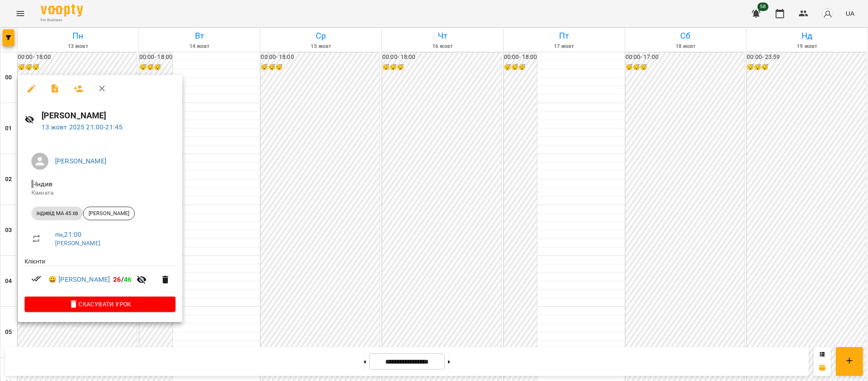  I want to click on a: 13 жовт 2025 21:00-21:45, so click(82, 127).